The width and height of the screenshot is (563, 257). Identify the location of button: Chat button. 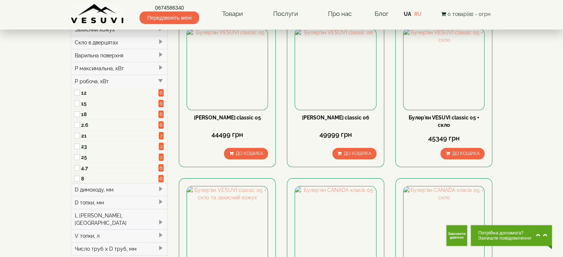
(512, 236).